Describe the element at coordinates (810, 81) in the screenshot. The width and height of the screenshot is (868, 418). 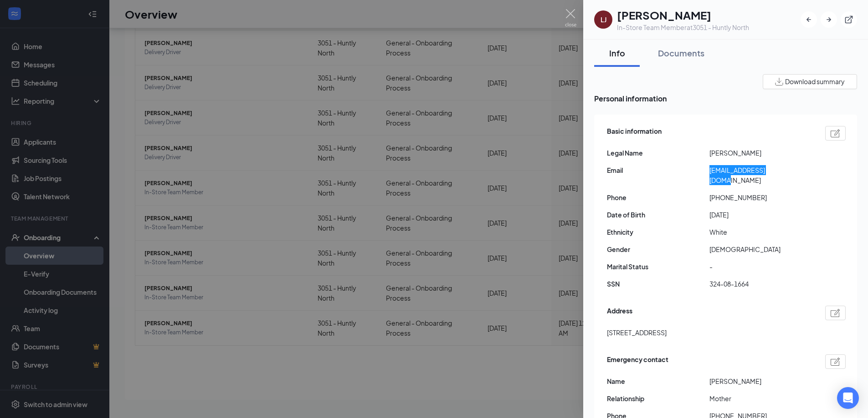
I see `button: Download summary` at that location.